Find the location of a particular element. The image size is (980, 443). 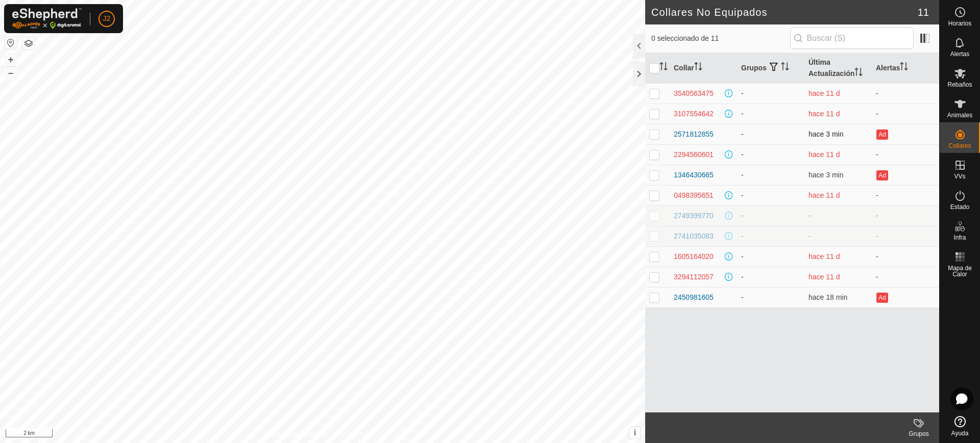

span: Rebaños is located at coordinates (959, 84).